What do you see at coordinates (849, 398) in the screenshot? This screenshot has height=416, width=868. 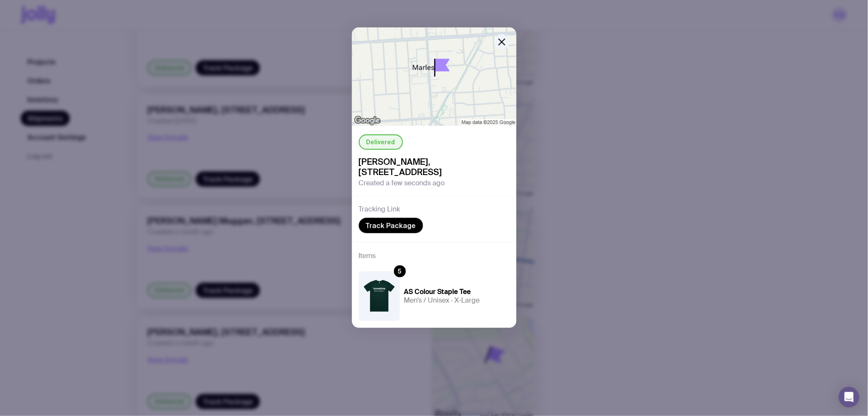 I see `div: Open Intercom Messenger` at bounding box center [849, 398].